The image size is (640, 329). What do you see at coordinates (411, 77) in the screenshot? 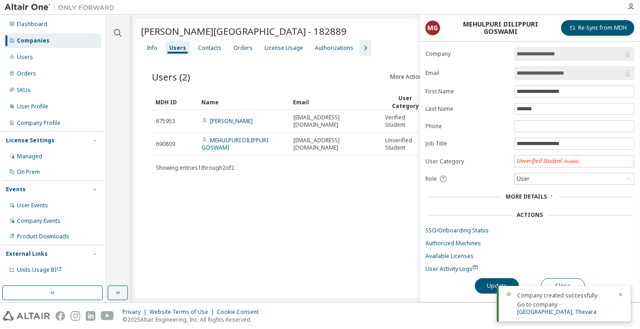
I see `button: More Actions` at bounding box center [411, 77].